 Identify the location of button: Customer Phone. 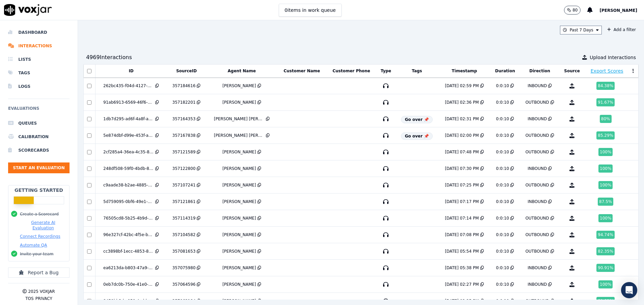
(351, 71).